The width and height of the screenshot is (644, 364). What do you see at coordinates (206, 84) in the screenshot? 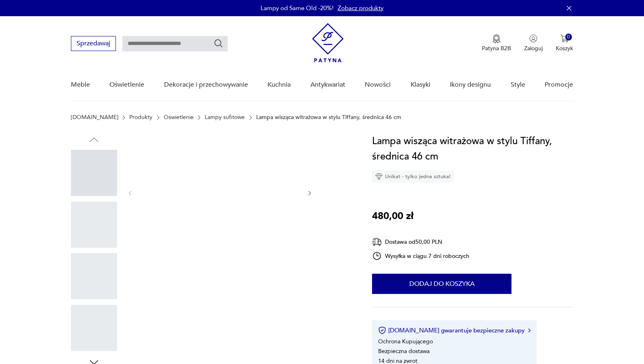
I see `a: Dekoracje i przechowywanie` at bounding box center [206, 84].